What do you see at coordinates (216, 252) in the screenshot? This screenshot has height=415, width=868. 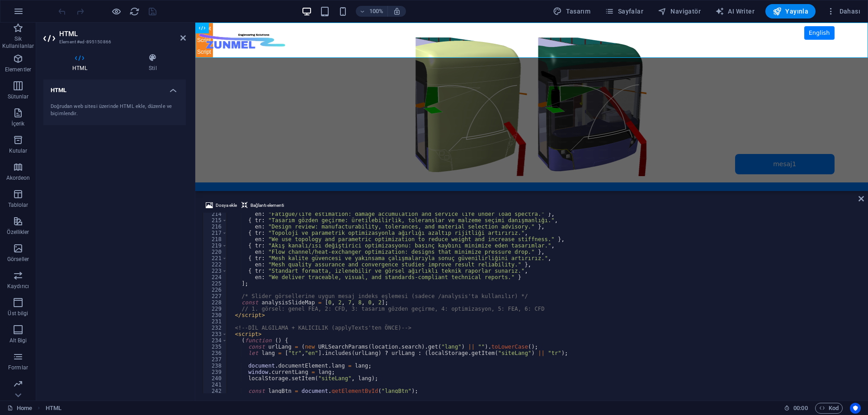 I see `div: 220` at bounding box center [216, 252].